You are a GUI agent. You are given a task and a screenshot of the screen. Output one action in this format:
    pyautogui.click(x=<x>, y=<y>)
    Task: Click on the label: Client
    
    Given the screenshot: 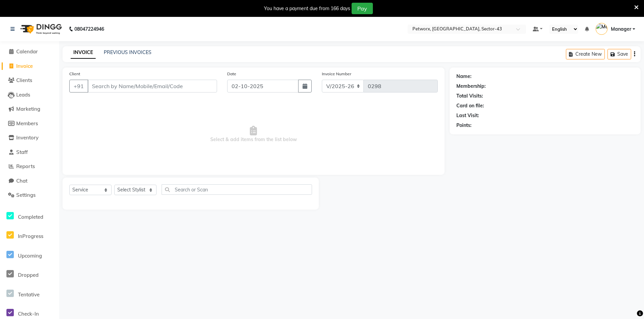 What is the action you would take?
    pyautogui.click(x=75, y=74)
    